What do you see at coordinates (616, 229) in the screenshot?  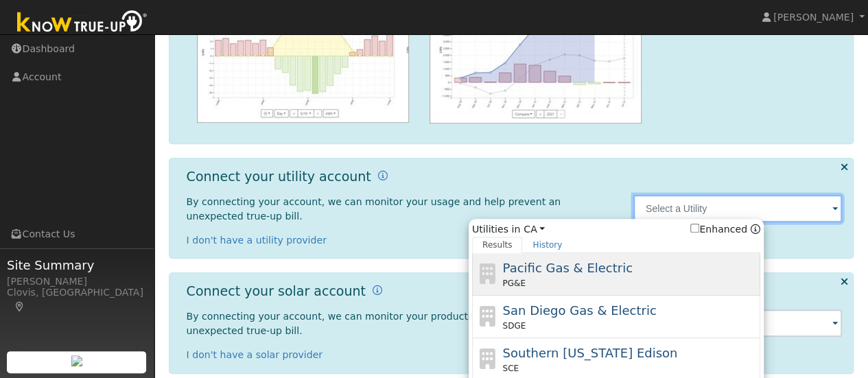 I see `span: Utilities in` at bounding box center [616, 229].